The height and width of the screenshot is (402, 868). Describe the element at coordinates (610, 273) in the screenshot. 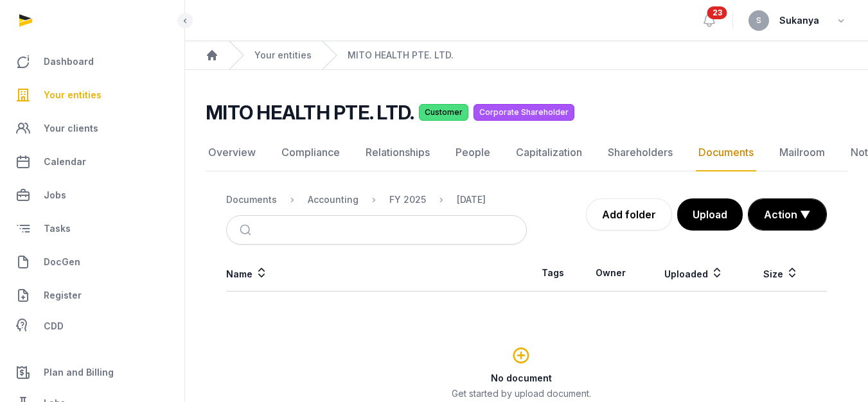

I see `th: Owner` at that location.